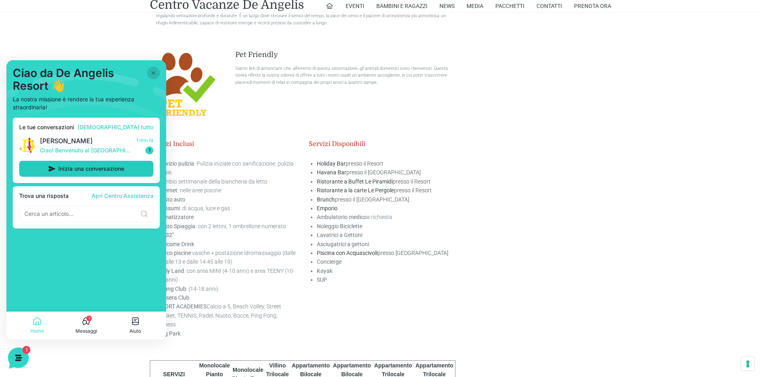 The width and height of the screenshot is (761, 377). Describe the element at coordinates (227, 190) in the screenshot. I see `li: : nelle aree piscine` at that location.